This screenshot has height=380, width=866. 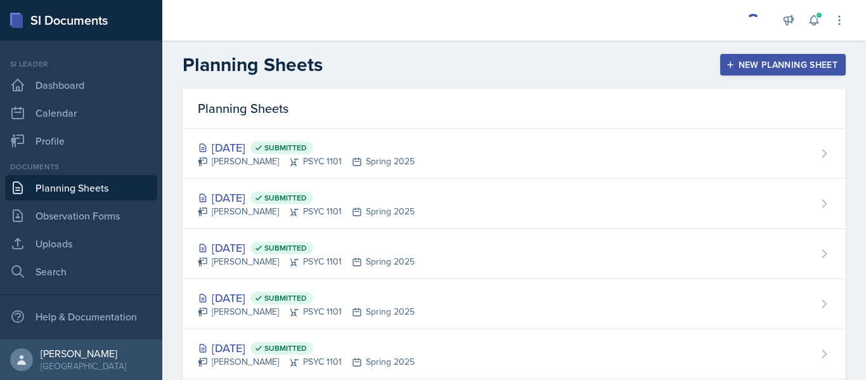 I want to click on div: Documents, so click(x=81, y=167).